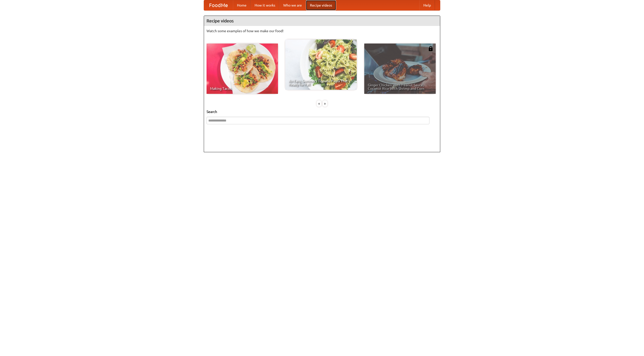  I want to click on span: An Easy, Summery Tomato Pasta That's Ready for Fall, so click(321, 83).